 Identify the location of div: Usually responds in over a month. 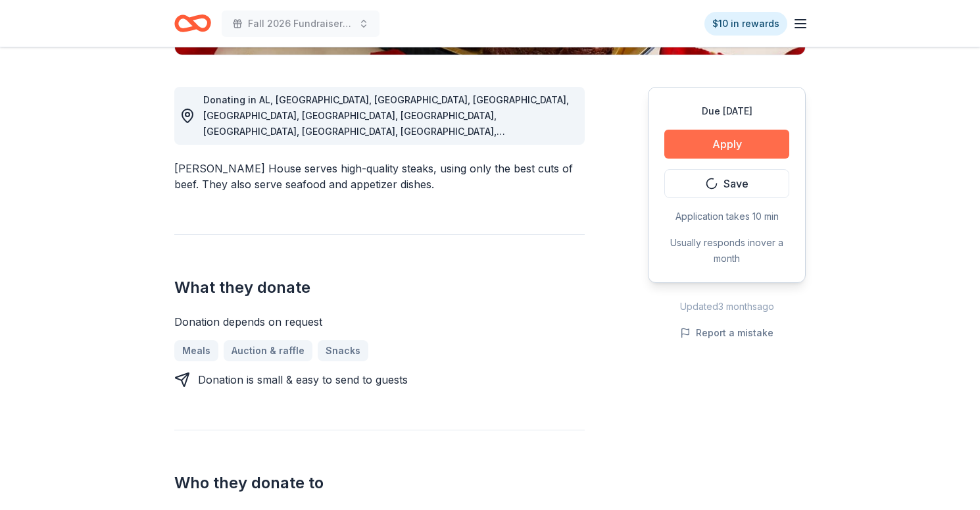
(727, 251).